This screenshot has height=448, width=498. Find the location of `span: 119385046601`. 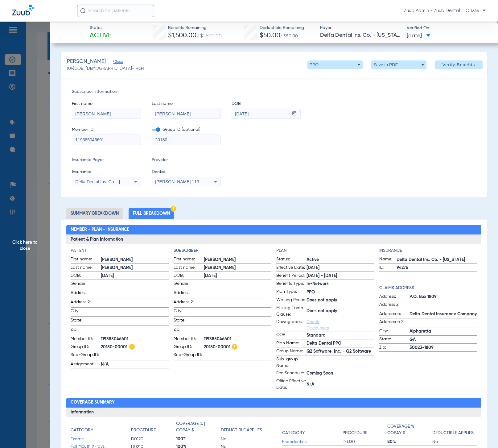

span: 119385046601 is located at coordinates (134, 339).